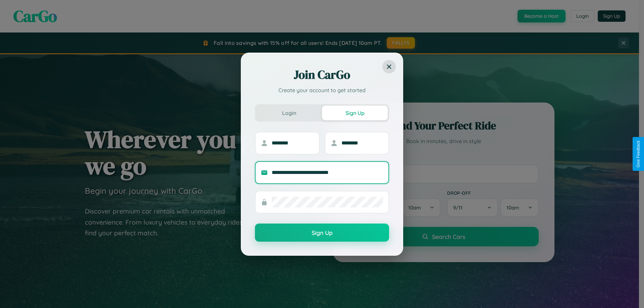 The image size is (644, 308). I want to click on div: Give Feedback, so click(638, 154).